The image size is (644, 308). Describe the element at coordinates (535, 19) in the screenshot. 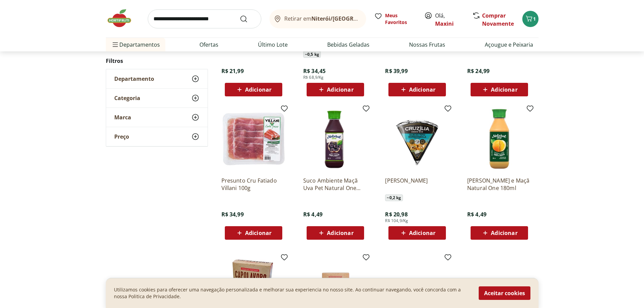

I see `span: 1` at that location.